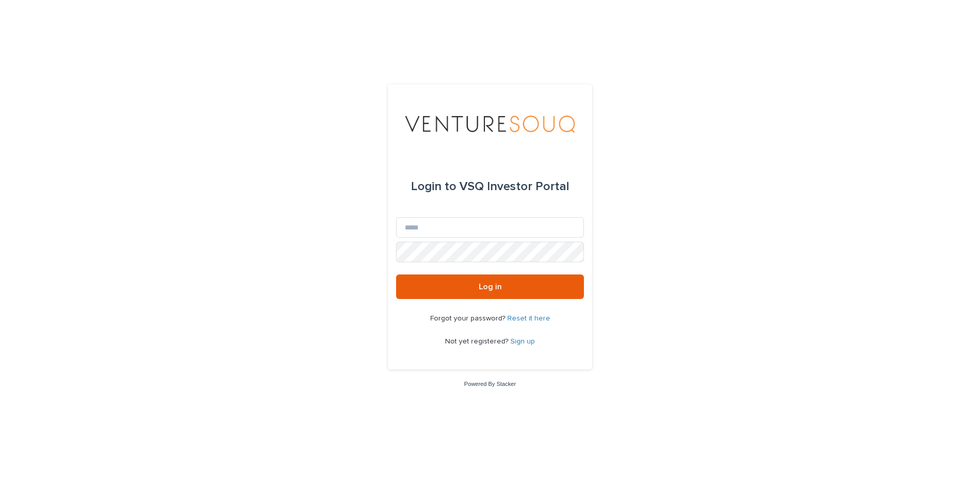 The height and width of the screenshot is (483, 980). Describe the element at coordinates (490, 124) in the screenshot. I see `img: 3elEJekzRomsFYAsX215` at that location.